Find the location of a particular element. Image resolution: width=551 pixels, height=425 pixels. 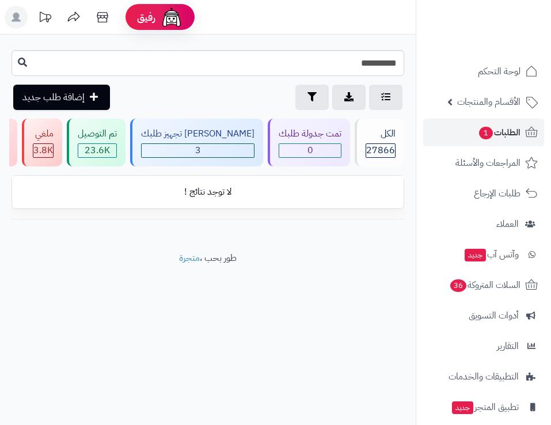

img: logo-2.png is located at coordinates (506, 43).